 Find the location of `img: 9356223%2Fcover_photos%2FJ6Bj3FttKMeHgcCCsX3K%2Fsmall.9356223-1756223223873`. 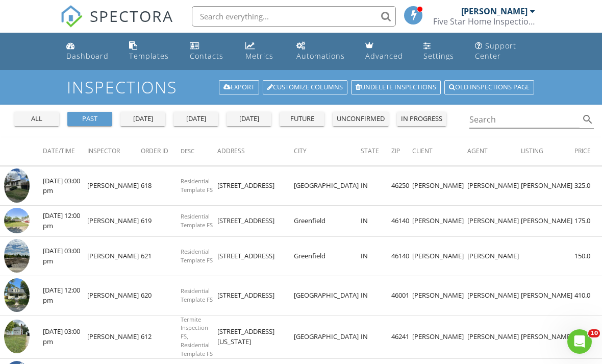

img: 9356223%2Fcover_photos%2FJ6Bj3FttKMeHgcCCsX3K%2Fsmall.9356223-1756223223873 is located at coordinates (17, 295).